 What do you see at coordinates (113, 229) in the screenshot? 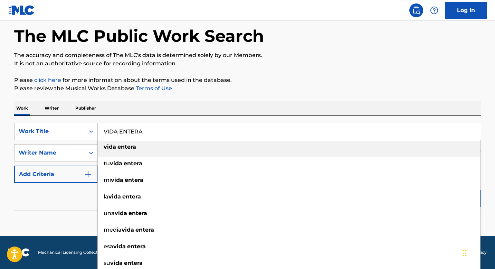
I see `span: media` at bounding box center [113, 229].